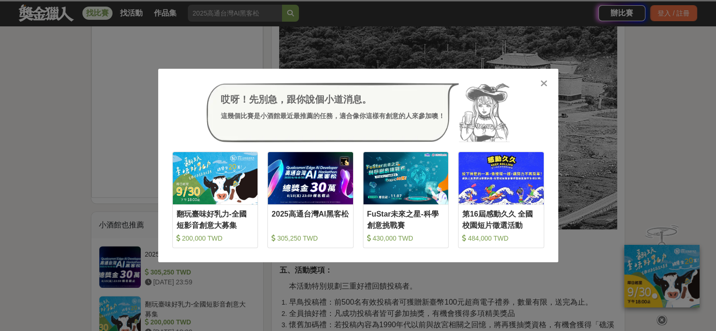 The width and height of the screenshot is (716, 331). I want to click on div: 484,000 TWD, so click(501, 238).